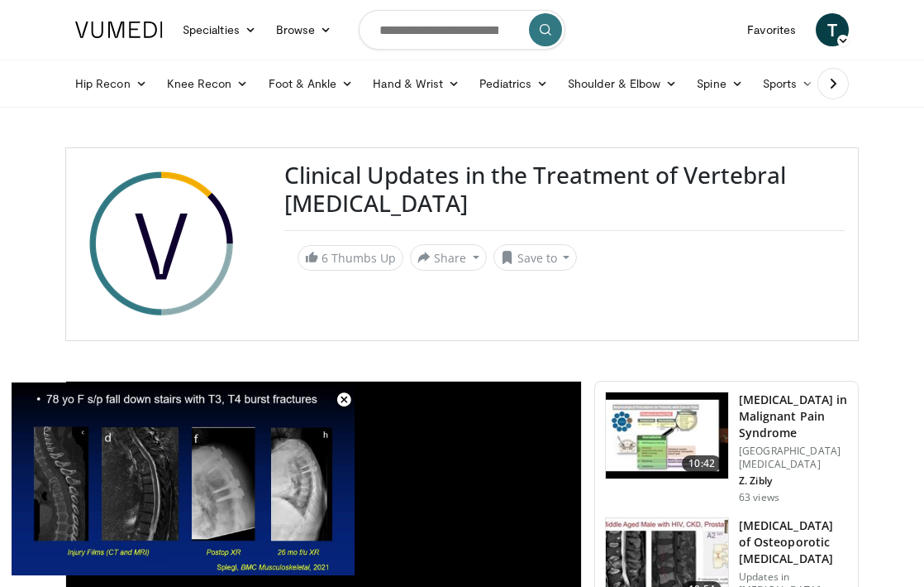  What do you see at coordinates (325, 258) in the screenshot?
I see `span: 6` at bounding box center [325, 258].